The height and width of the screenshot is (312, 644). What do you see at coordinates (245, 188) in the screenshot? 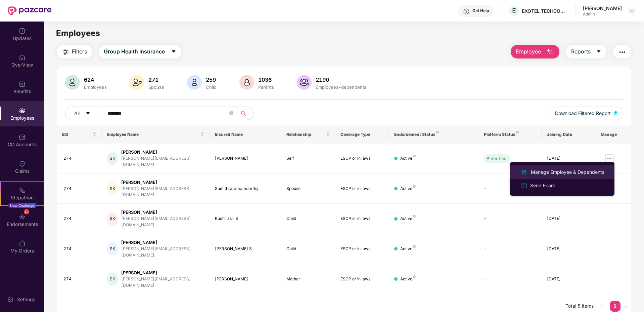
I see `div: Sumithraramamoorthy` at bounding box center [245, 188].